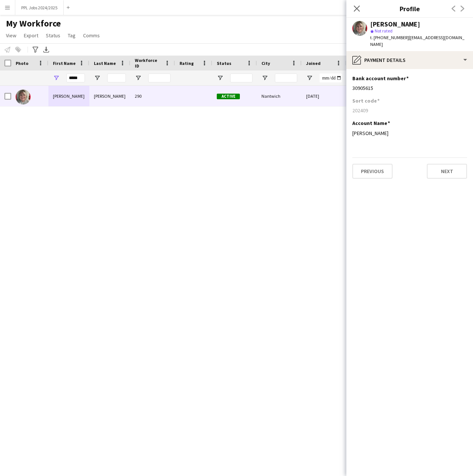  I want to click on button: Next, so click(447, 171).